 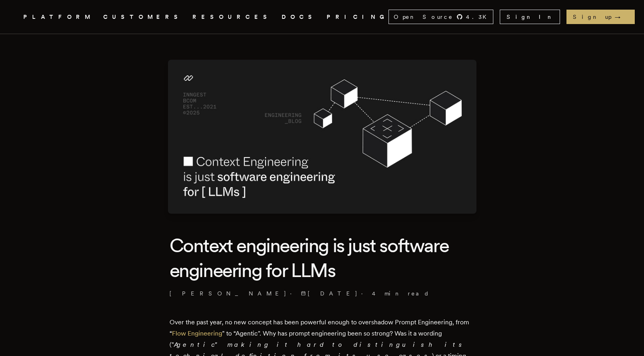 I want to click on a: PRICING, so click(x=357, y=17).